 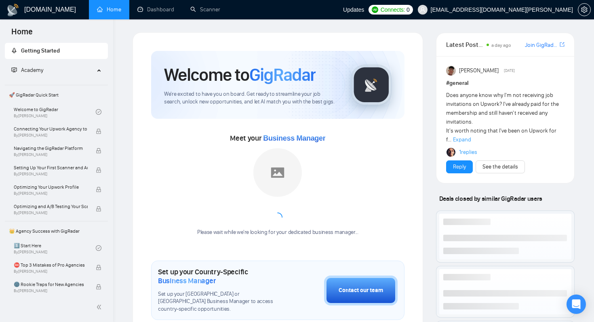 What do you see at coordinates (50, 168) in the screenshot?
I see `span: Setting Up Your First Scanner and Auto-Bidder` at bounding box center [50, 168].